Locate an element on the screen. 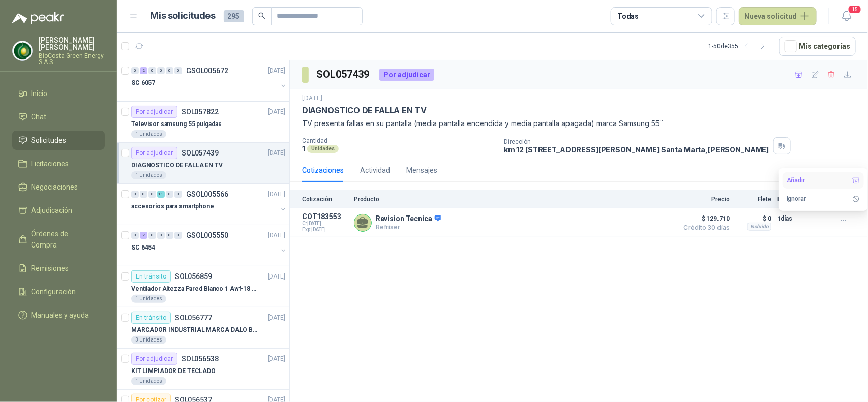 Image resolution: width=868 pixels, height=402 pixels. p: MARCADOR INDUSTRIAL MARCA DALO BLANCO is located at coordinates (194, 330).